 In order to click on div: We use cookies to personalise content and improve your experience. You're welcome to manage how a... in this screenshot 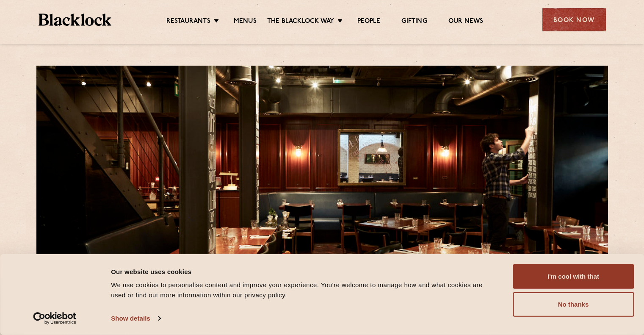, I will do `click(302, 290)`.